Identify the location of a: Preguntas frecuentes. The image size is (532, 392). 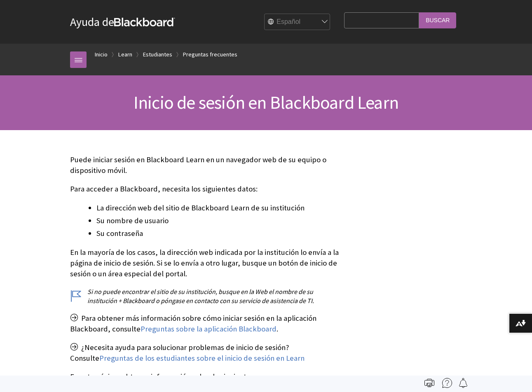
(211, 54).